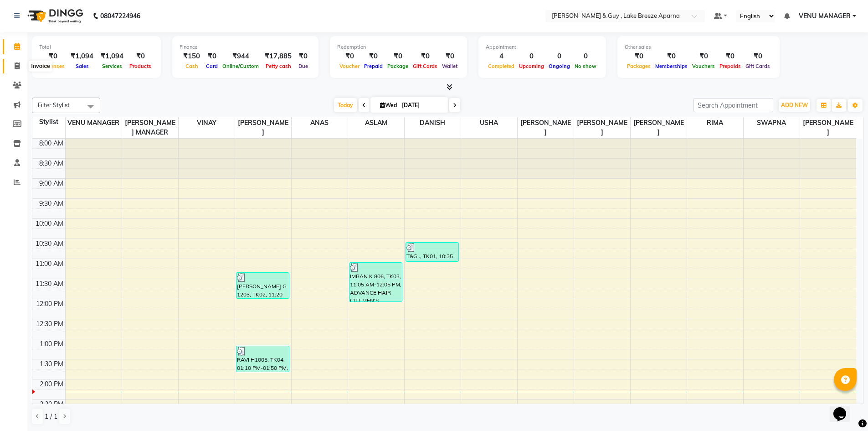 This screenshot has height=431, width=868. I want to click on span: Petty cash, so click(278, 66).